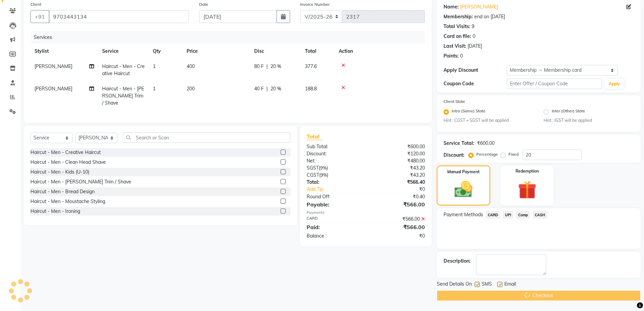 This screenshot has width=644, height=311. Describe the element at coordinates (66, 152) in the screenshot. I see `div: Haircut - Men - Creative Haircut` at that location.